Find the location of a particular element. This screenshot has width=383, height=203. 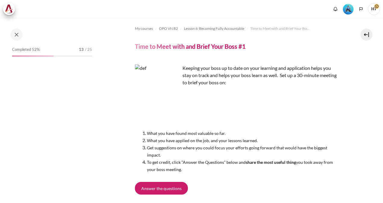

span: Completed 52% is located at coordinates (26, 50).